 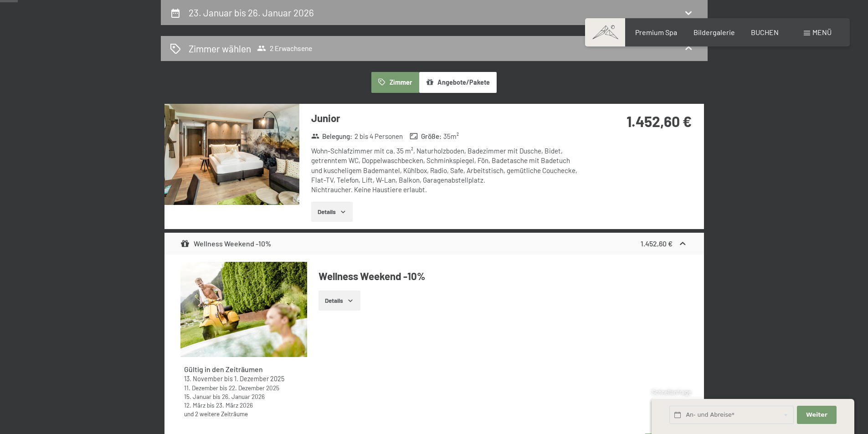 What do you see at coordinates (219, 49) in the screenshot?
I see `h2: Zimmer wählen` at bounding box center [219, 49].